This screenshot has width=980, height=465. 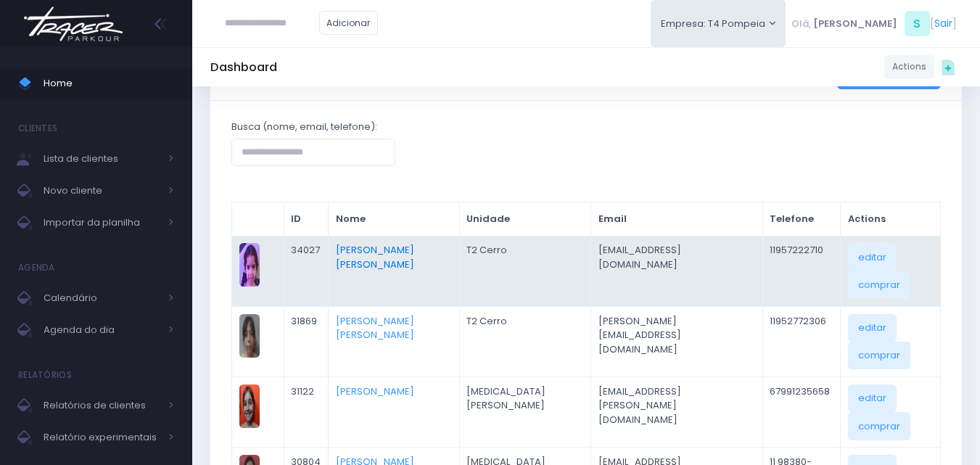 What do you see at coordinates (306, 412) in the screenshot?
I see `td: 31122` at bounding box center [306, 412].